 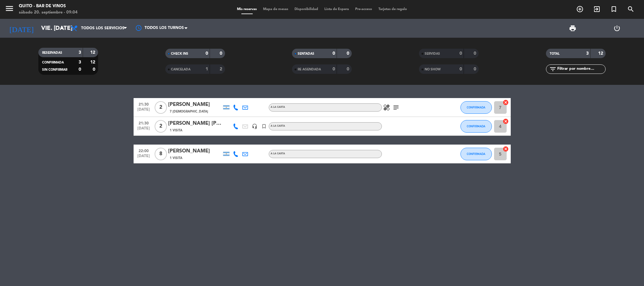 What do you see at coordinates (617, 28) in the screenshot?
I see `i: power_settings_new` at bounding box center [617, 28].